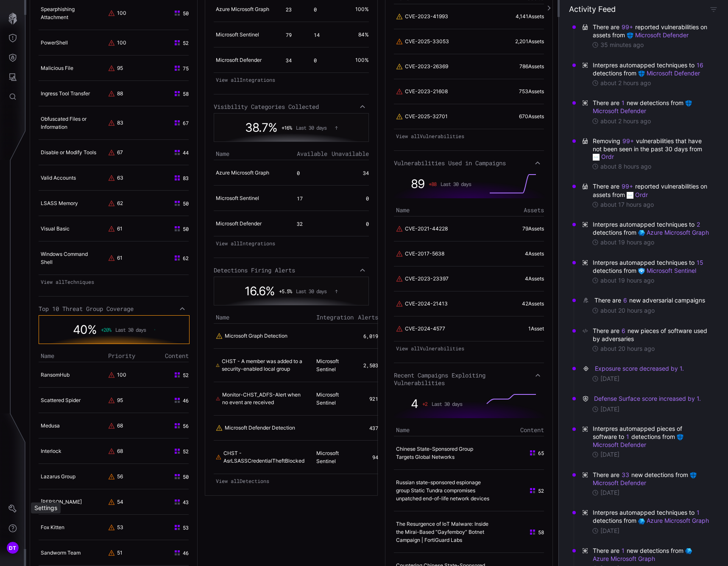 This screenshot has width=728, height=566. I want to click on button: 2, so click(698, 225).